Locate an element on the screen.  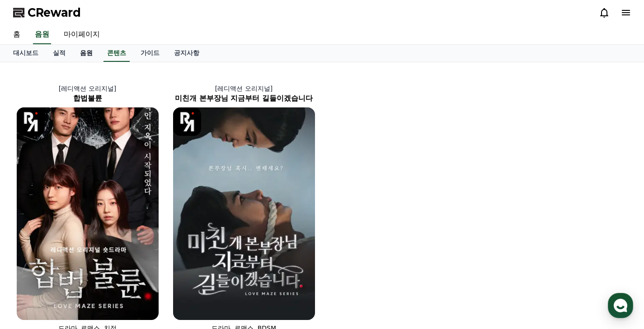
img: 합법불륜 is located at coordinates (88, 214).